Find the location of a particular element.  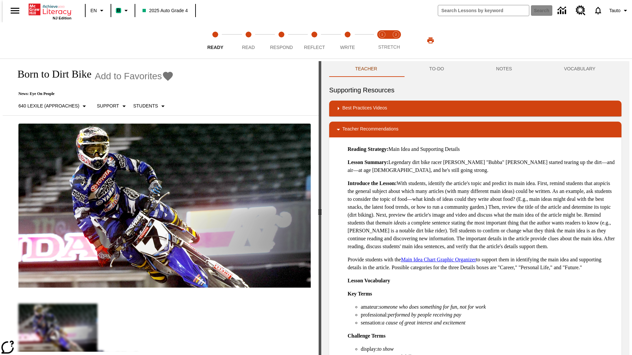

button: Stretch Read step 1 of 2 is located at coordinates (382, 40).